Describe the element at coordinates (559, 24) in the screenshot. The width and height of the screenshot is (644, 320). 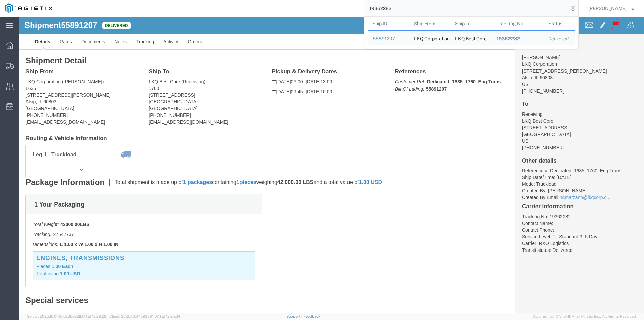
I see `th: Status` at that location.